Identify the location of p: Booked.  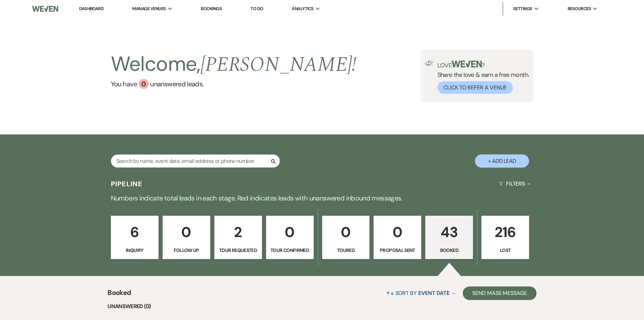
(449, 250).